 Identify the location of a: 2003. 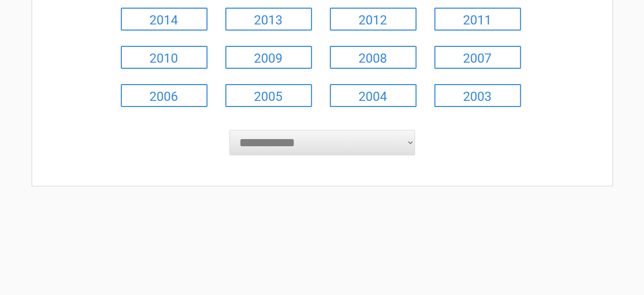
(478, 95).